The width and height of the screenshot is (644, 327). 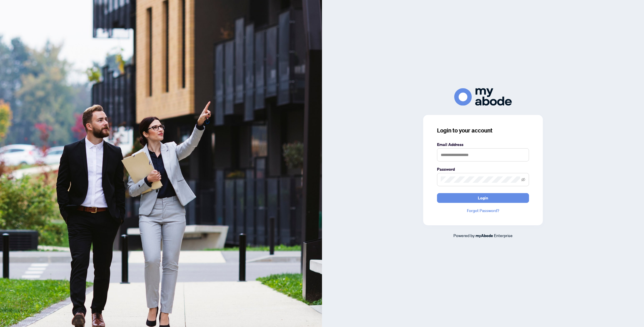 I want to click on a: myAbode, so click(x=484, y=236).